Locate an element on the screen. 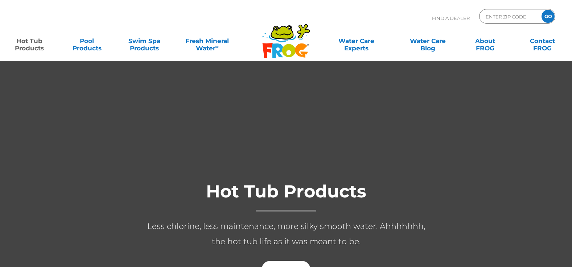  p: Find A Dealer is located at coordinates (451, 18).